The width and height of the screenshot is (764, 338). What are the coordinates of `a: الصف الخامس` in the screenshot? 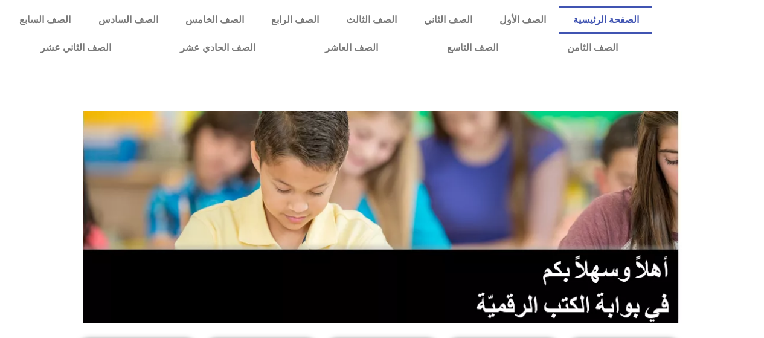 It's located at (214, 20).